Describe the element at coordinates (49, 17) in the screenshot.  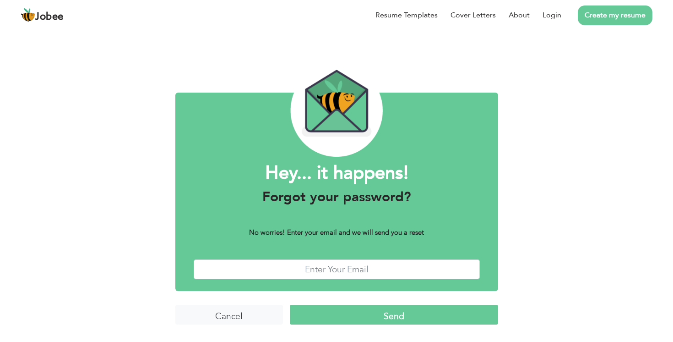
I see `span: Jobee` at that location.